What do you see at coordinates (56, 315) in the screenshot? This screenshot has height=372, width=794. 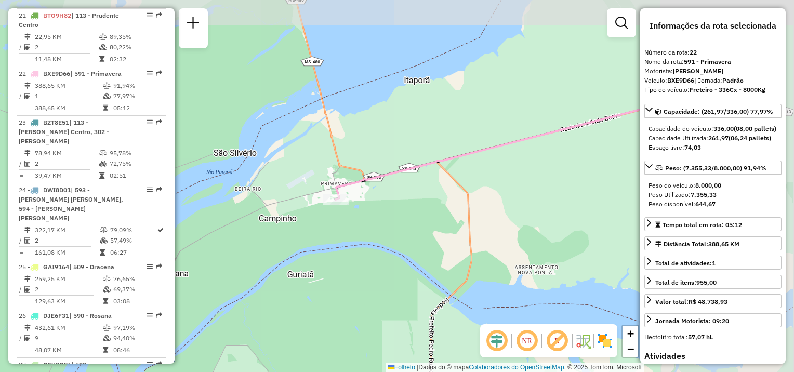 I see `span: DJE6F31` at bounding box center [56, 315].